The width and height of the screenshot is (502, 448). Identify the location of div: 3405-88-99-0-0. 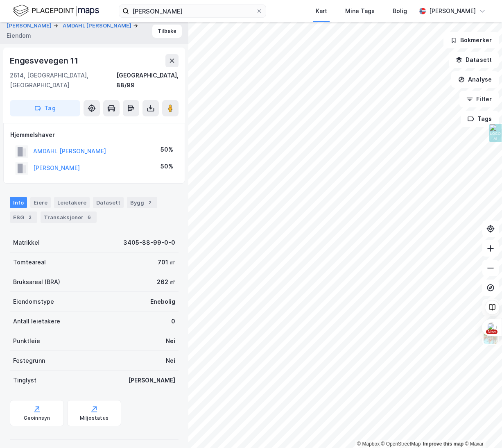
(149, 242).